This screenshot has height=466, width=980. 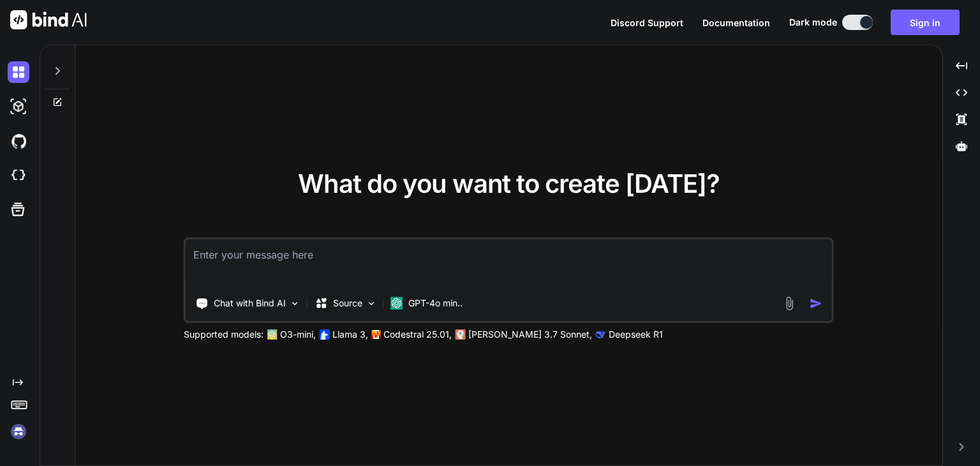 I want to click on img: Mistral-AI, so click(x=377, y=335).